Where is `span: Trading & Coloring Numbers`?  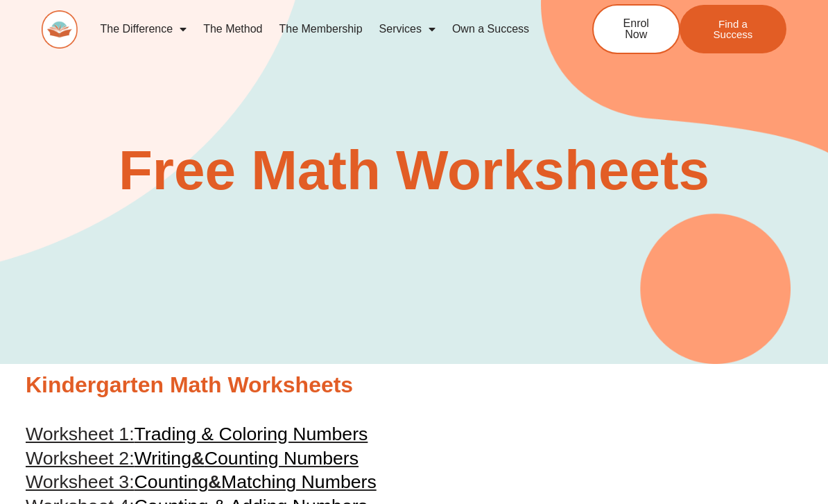
span: Trading & Coloring Numbers is located at coordinates (251, 434).